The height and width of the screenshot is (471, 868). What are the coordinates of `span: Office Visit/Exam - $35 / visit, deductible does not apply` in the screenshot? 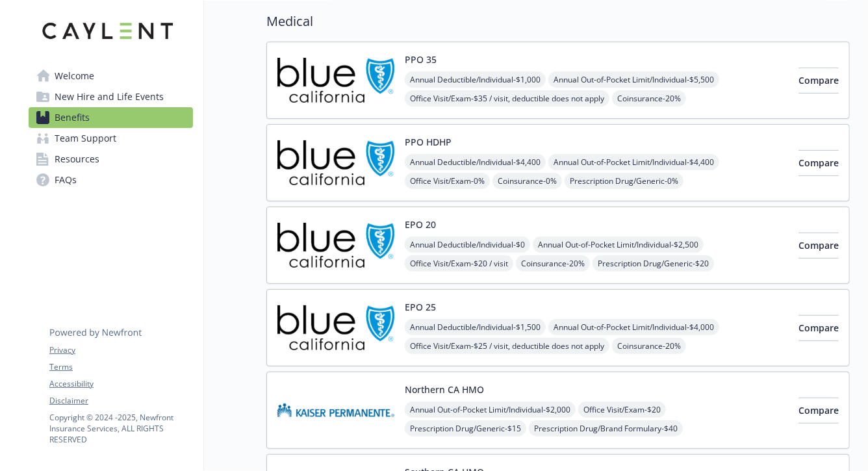 It's located at (507, 98).